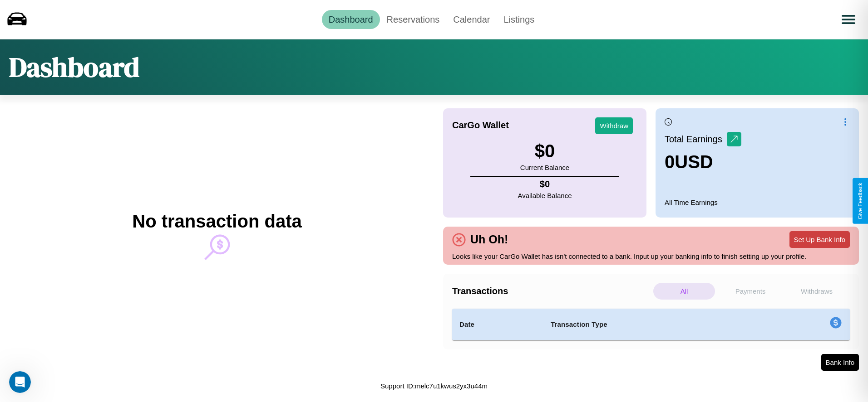 This screenshot has height=402, width=868. I want to click on p: Support ID: melc7u1kwus2yx3u44m, so click(434, 386).